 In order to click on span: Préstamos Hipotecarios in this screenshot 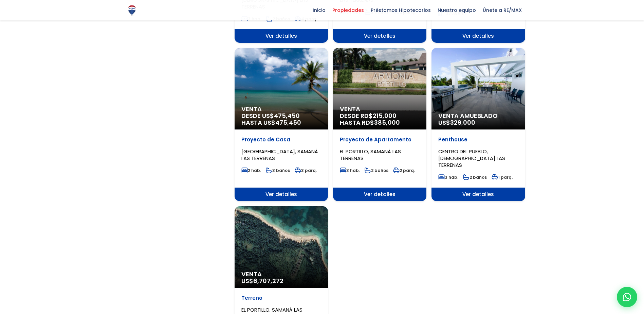, I will do `click(401, 10)`.